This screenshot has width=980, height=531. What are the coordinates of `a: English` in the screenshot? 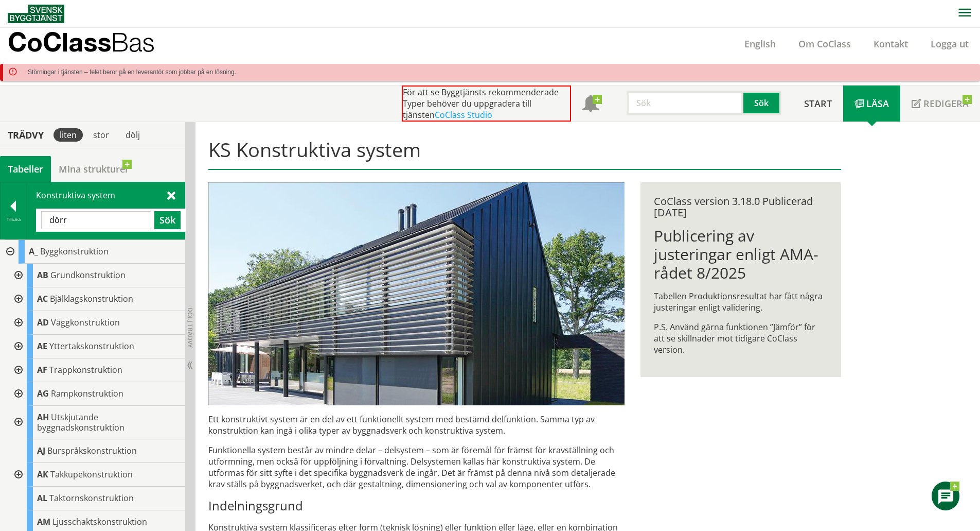 It's located at (760, 43).